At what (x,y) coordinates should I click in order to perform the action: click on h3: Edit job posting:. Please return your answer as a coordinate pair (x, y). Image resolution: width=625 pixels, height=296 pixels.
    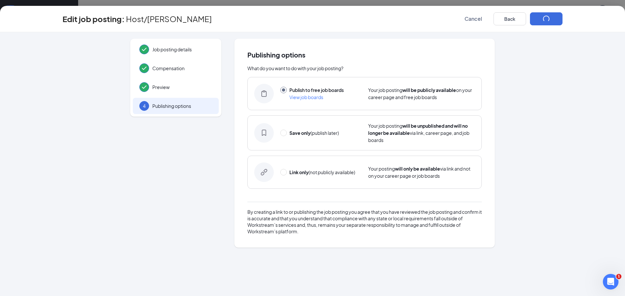
    Looking at the image, I should click on (93, 19).